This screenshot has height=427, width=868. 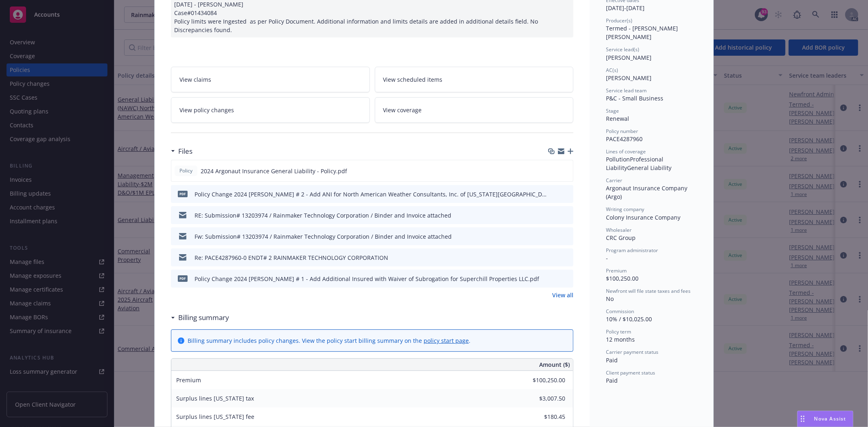 I want to click on h3: Files, so click(x=185, y=152).